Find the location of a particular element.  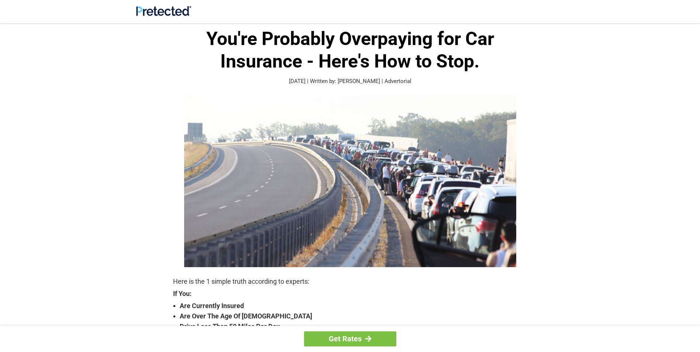

strong: Drive Less Than 50 Miles Per Day is located at coordinates (353, 326).